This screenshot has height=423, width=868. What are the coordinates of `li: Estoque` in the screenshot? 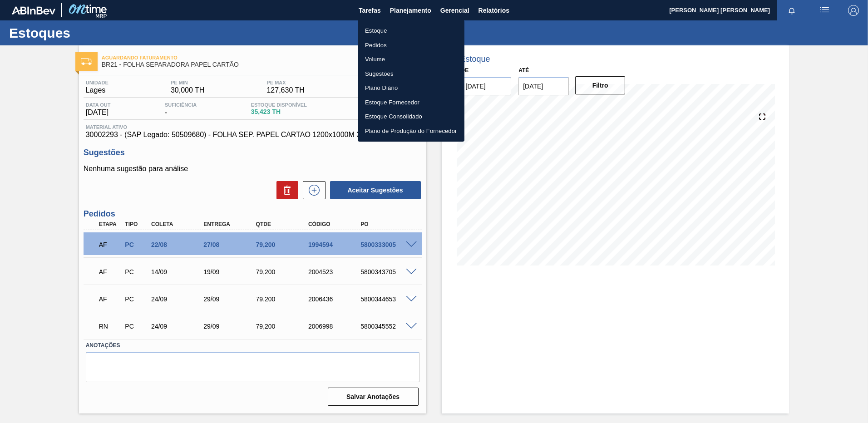 It's located at (411, 31).